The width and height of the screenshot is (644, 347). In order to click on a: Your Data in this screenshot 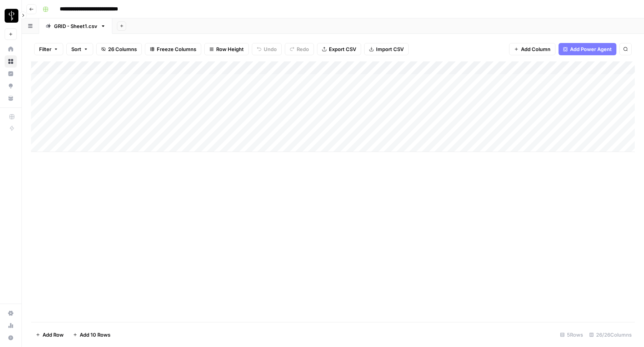, I will do `click(11, 98)`.